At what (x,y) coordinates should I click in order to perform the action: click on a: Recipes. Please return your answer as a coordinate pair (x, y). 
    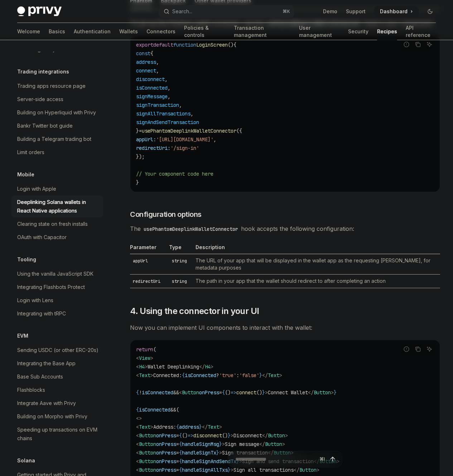
    Looking at the image, I should click on (387, 31).